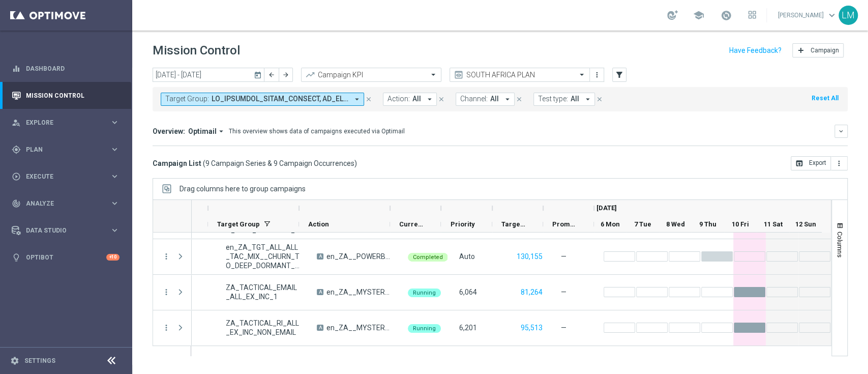 The image size is (868, 374). Describe the element at coordinates (531, 328) in the screenshot. I see `button: 95,513` at that location.